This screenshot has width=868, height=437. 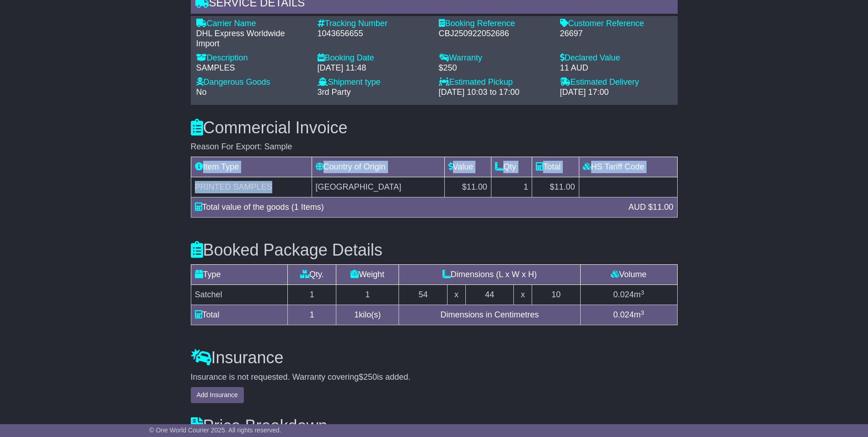 I want to click on div: DHL Express Worldwide Import, so click(x=252, y=39).